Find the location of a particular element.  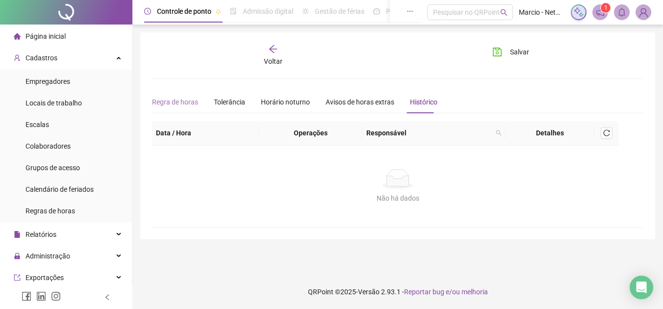

span: Salvar is located at coordinates (519, 52).